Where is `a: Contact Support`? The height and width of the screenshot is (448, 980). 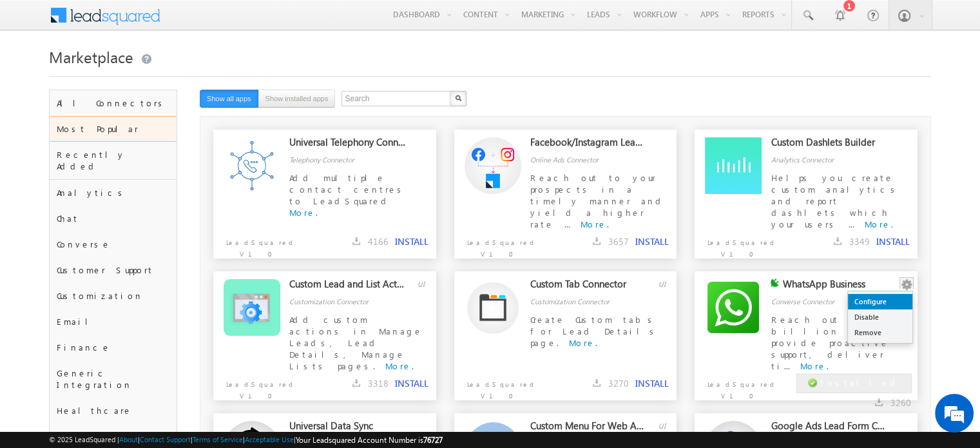
a: Contact Support is located at coordinates (165, 440).